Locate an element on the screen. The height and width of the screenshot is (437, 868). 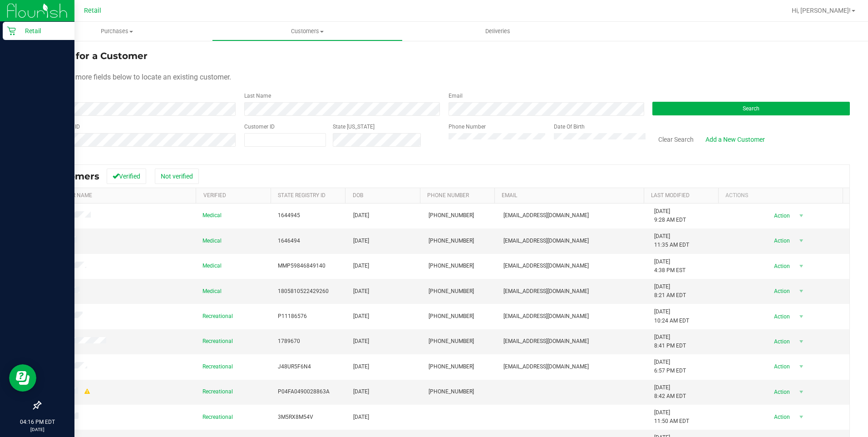
span: J48UR5F6N4 is located at coordinates (294, 367).